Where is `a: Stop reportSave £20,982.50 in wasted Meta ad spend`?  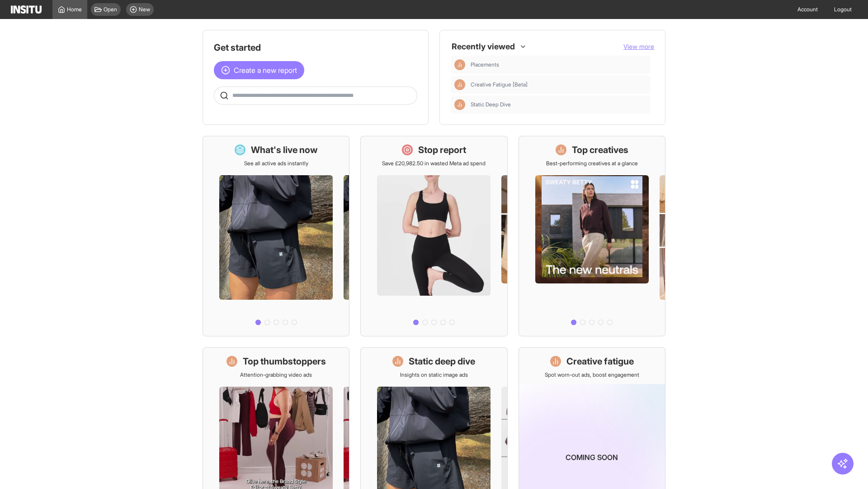 a: Stop reportSave £20,982.50 in wasted Meta ad spend is located at coordinates (433, 236).